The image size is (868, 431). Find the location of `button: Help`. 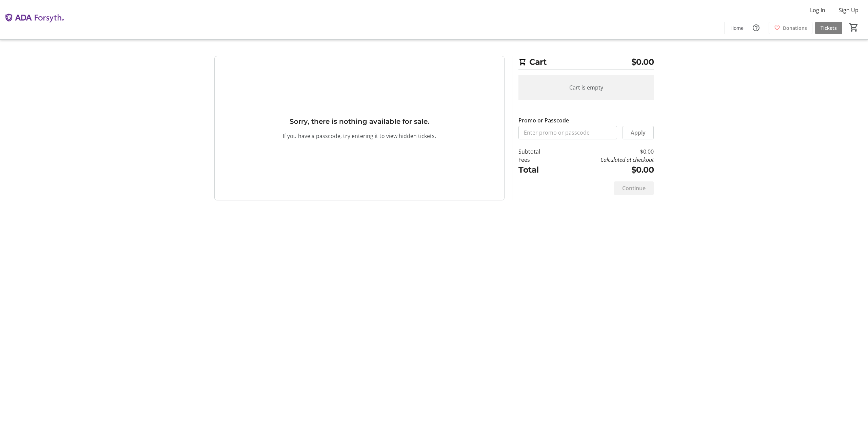

button: Help is located at coordinates (756, 28).